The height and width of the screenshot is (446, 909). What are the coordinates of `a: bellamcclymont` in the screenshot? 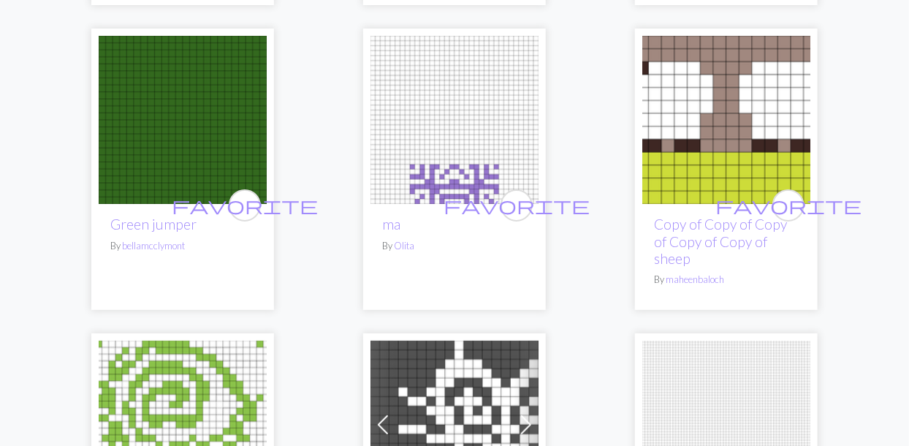 It's located at (154, 246).